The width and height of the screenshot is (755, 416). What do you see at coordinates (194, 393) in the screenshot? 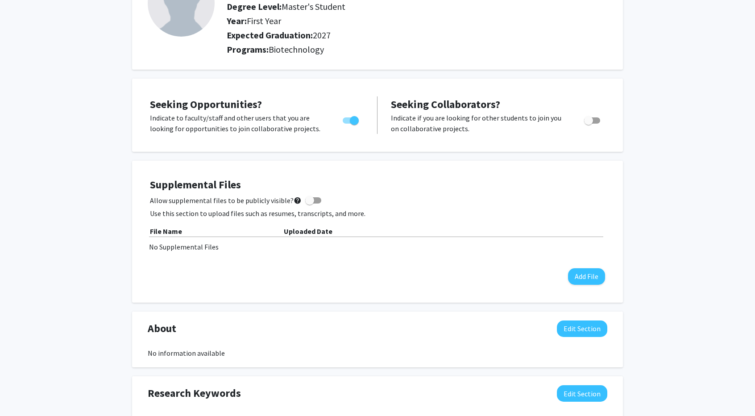
I see `span: Research Keywords` at bounding box center [194, 393].